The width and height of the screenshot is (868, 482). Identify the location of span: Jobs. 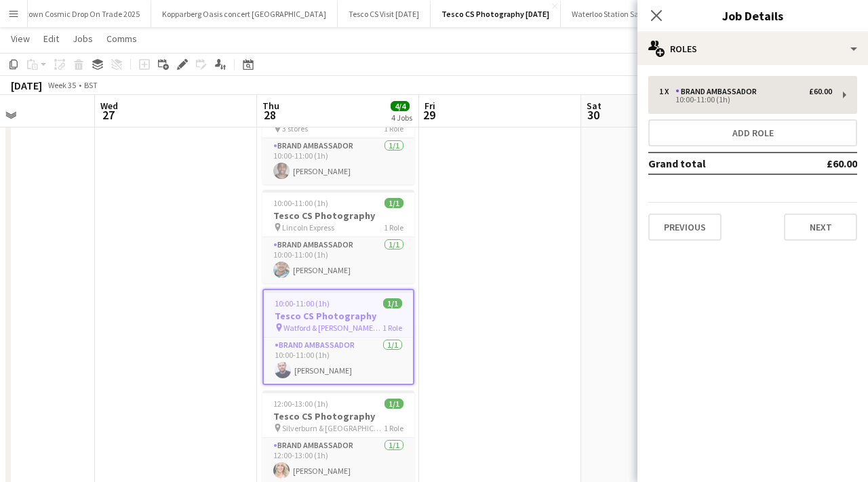
(83, 38).